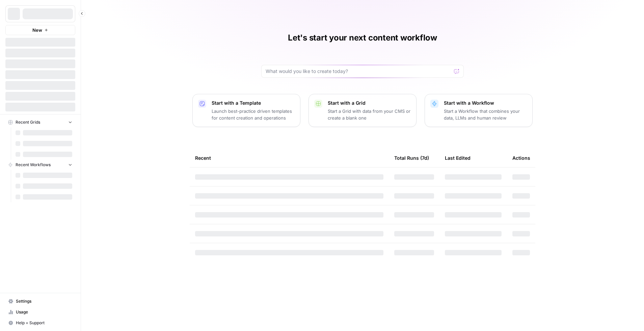 The width and height of the screenshot is (644, 331). What do you see at coordinates (40, 30) in the screenshot?
I see `button: New` at bounding box center [40, 30].